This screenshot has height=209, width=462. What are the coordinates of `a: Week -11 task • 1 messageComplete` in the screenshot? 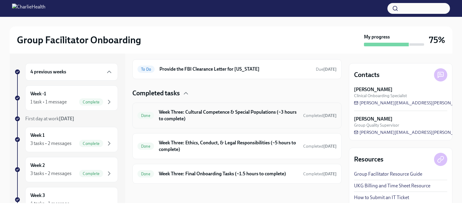 It's located at (66, 98).